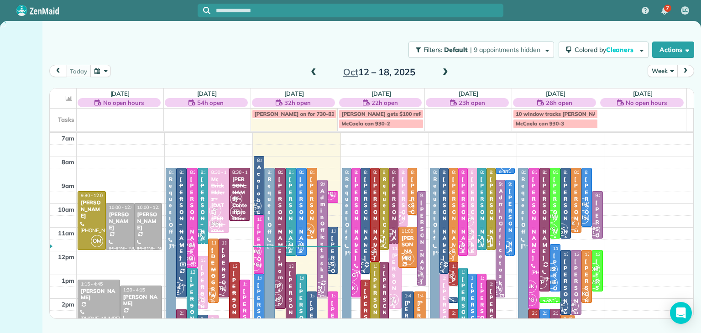 The width and height of the screenshot is (701, 333). I want to click on span: 1:15 - 5:15, so click(254, 284).